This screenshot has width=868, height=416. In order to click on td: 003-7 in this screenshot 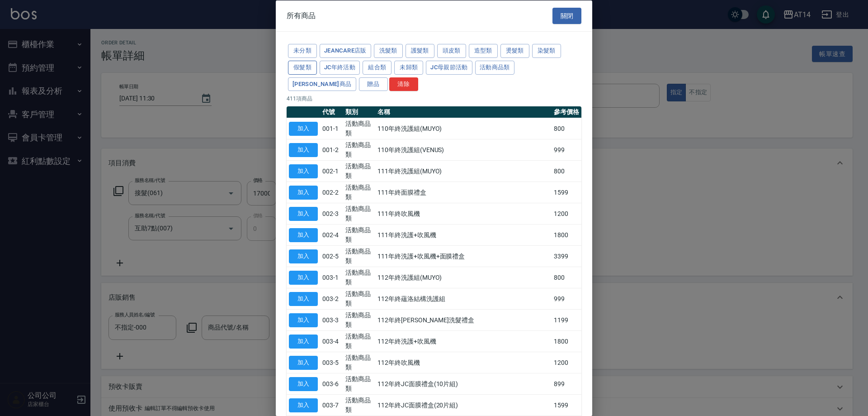, I will do `click(331, 405)`.